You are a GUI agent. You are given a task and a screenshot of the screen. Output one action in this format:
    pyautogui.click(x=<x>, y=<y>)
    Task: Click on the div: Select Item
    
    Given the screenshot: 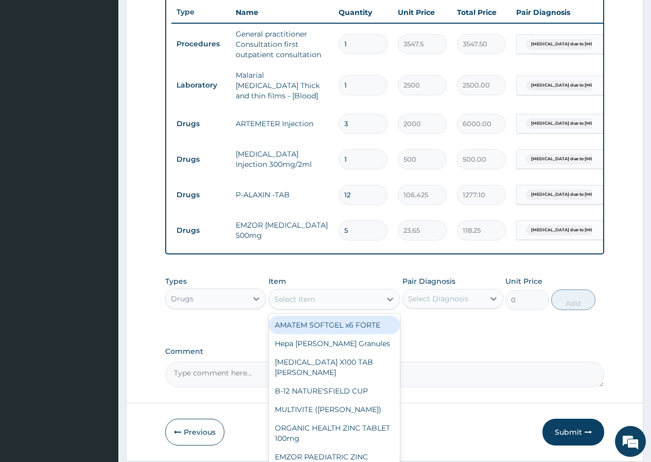 What is the action you would take?
    pyautogui.click(x=295, y=299)
    